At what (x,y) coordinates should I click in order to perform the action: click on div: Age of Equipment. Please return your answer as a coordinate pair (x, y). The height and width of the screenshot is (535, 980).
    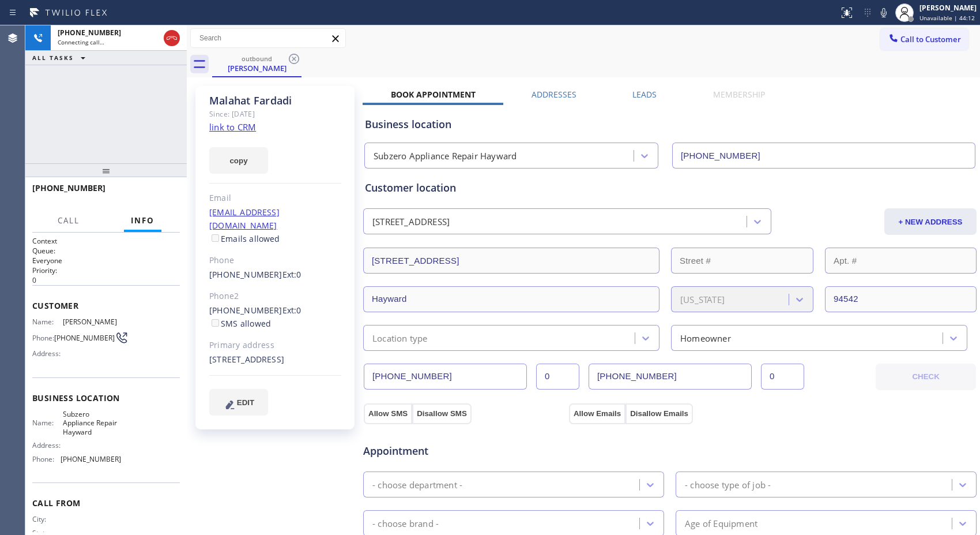
    Looking at the image, I should click on (721, 523).